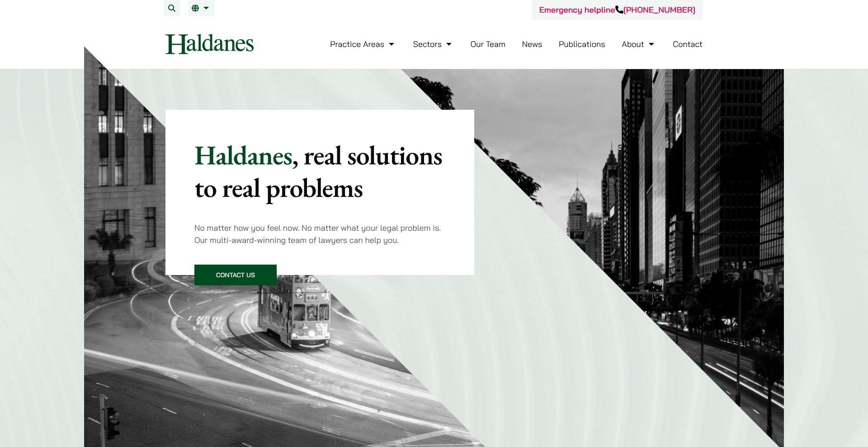 Image resolution: width=868 pixels, height=447 pixels. Describe the element at coordinates (582, 44) in the screenshot. I see `a: Publications` at that location.